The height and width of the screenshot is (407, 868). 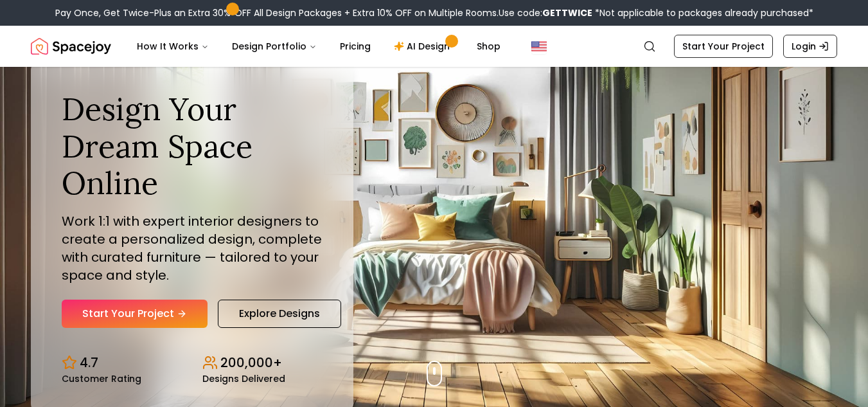 I want to click on small: Customer Rating, so click(x=101, y=379).